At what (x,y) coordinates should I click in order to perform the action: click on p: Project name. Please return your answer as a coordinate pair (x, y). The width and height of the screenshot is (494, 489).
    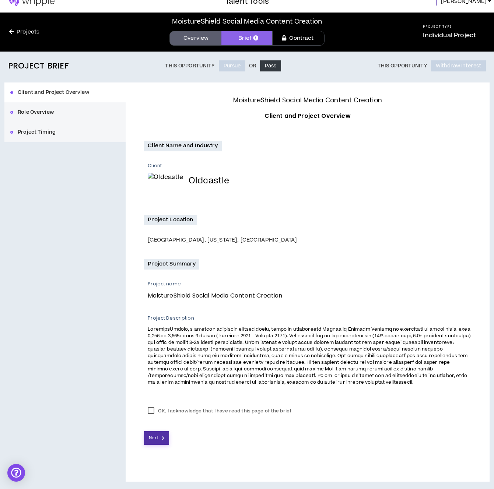
    Looking at the image, I should click on (306, 284).